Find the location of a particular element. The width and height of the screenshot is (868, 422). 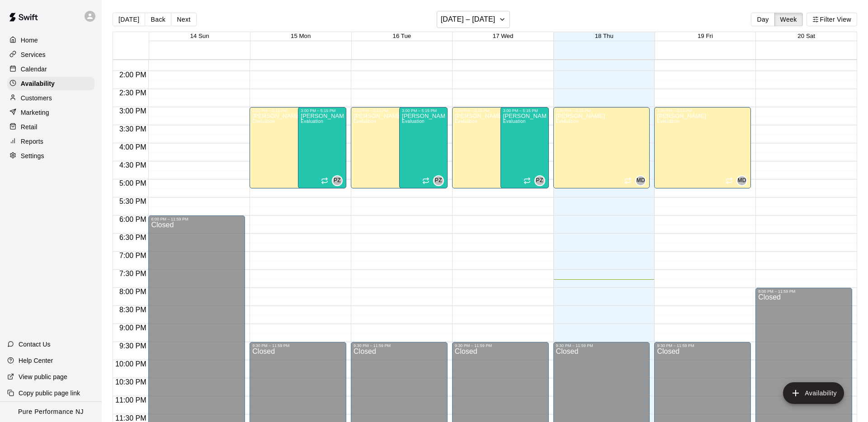

p: Marketing is located at coordinates (35, 113).